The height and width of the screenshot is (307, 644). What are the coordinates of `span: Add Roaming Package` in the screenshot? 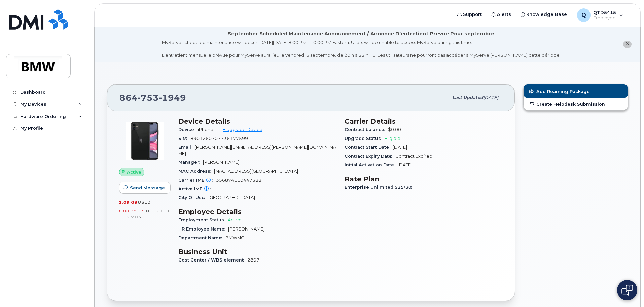 It's located at (559, 92).